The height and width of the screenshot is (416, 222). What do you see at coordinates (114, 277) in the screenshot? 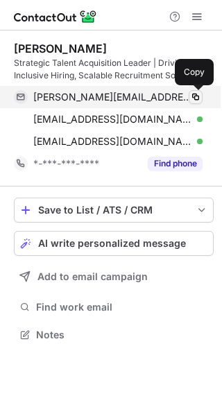
I see `button: Add to email campaign` at bounding box center [114, 277].